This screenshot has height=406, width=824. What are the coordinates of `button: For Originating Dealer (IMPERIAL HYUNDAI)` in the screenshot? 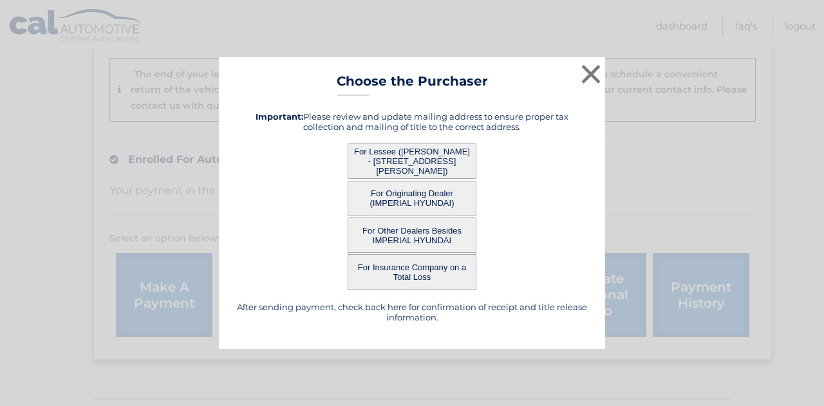 It's located at (412, 198).